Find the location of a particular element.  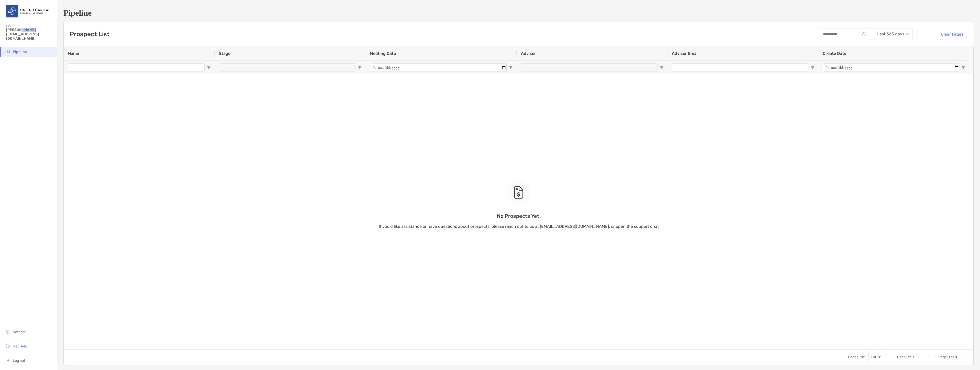

span: Log out is located at coordinates (19, 360).